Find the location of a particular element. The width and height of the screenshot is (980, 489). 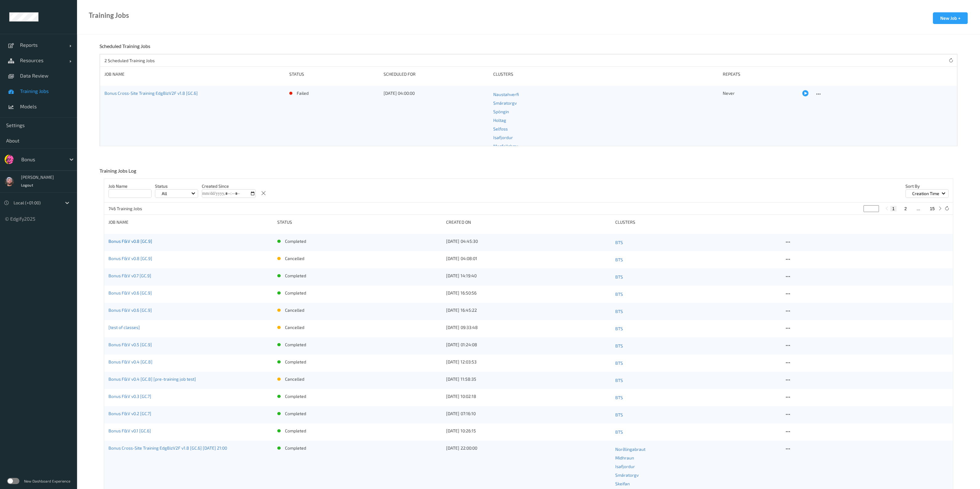

p: Creation Time is located at coordinates (926, 194).